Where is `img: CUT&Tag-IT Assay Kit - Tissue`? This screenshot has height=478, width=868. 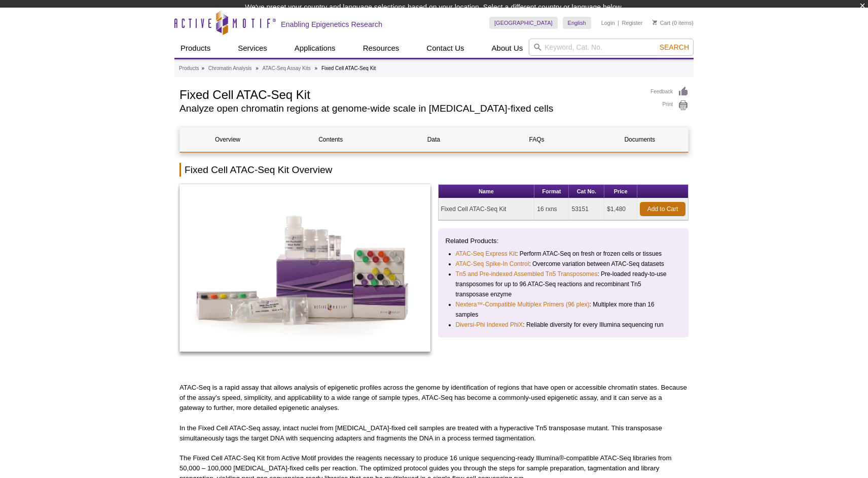
img: CUT&Tag-IT Assay Kit - Tissue is located at coordinates (305, 268).